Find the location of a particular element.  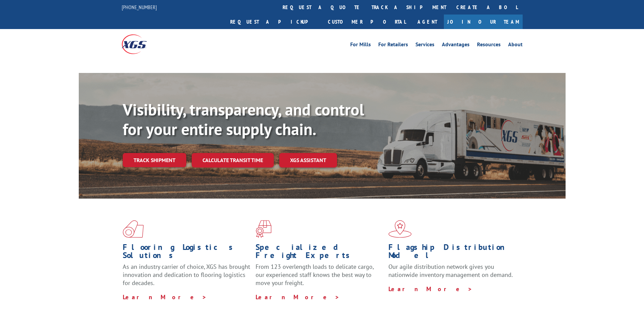

span: As an industry carrier of choice, XGS has brought innovation and dedication to flooring logistics... is located at coordinates (187, 275).